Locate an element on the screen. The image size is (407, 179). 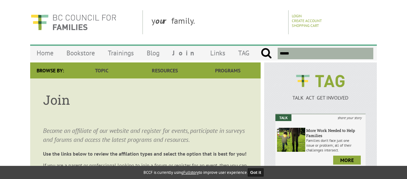
a: Resources is located at coordinates (165, 71).